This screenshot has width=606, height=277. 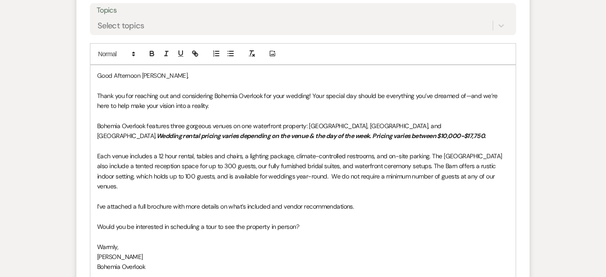 What do you see at coordinates (300, 171) in the screenshot?
I see `span: Each venue includes a 12 hour rental, tables and chairs, a lighting package, climate-controlled r...` at bounding box center [300, 171].